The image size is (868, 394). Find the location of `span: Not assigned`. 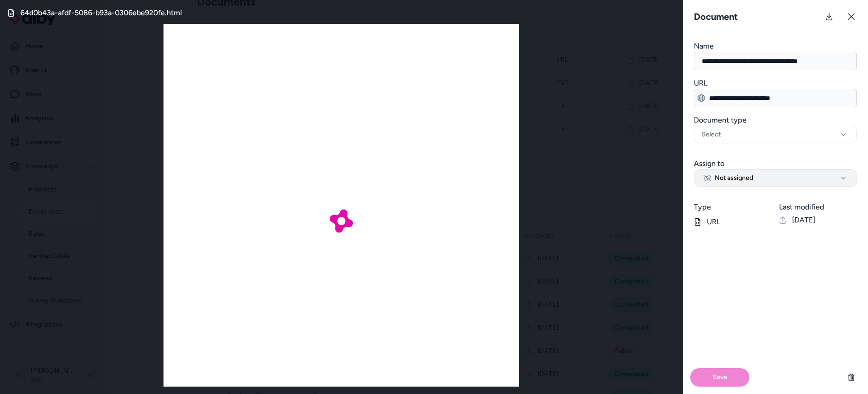

span: Not assigned is located at coordinates (728, 178).